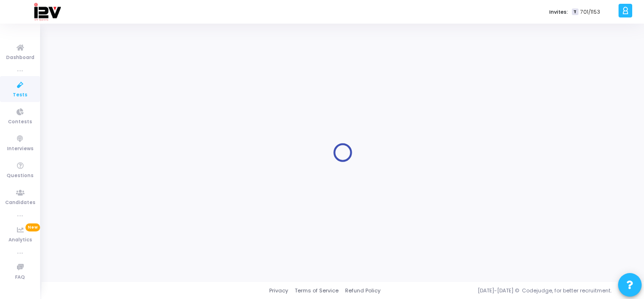 Image resolution: width=644 pixels, height=299 pixels. What do you see at coordinates (20, 95) in the screenshot?
I see `span: Tests` at bounding box center [20, 95].